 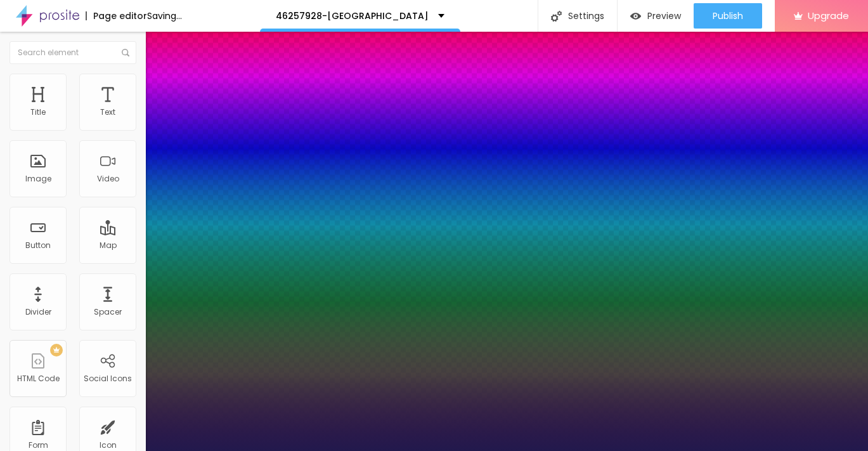 What do you see at coordinates (38, 312) in the screenshot?
I see `div: Divider` at bounding box center [38, 312].